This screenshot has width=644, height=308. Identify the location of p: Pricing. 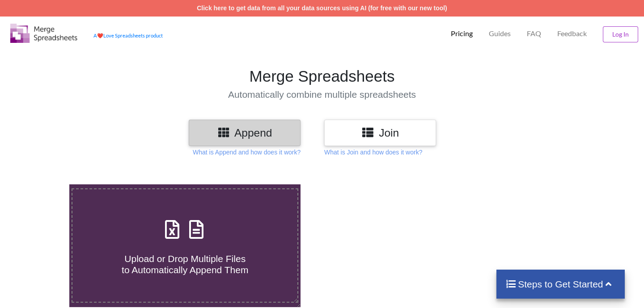
(461, 34).